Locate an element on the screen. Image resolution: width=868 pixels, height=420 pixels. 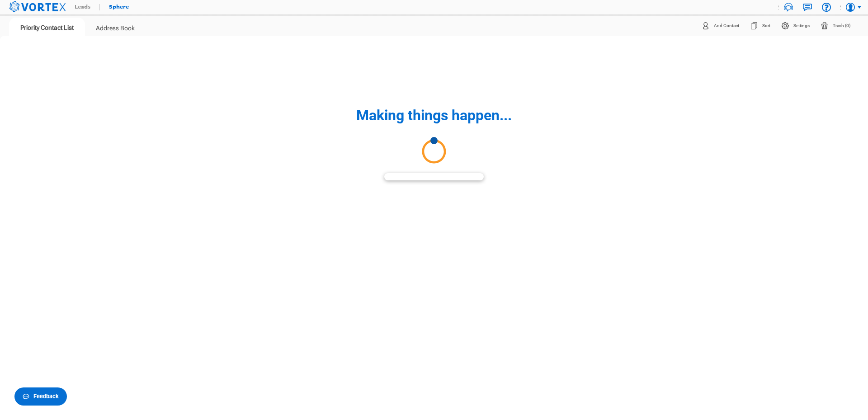
span: Feedback is located at coordinates (46, 397).